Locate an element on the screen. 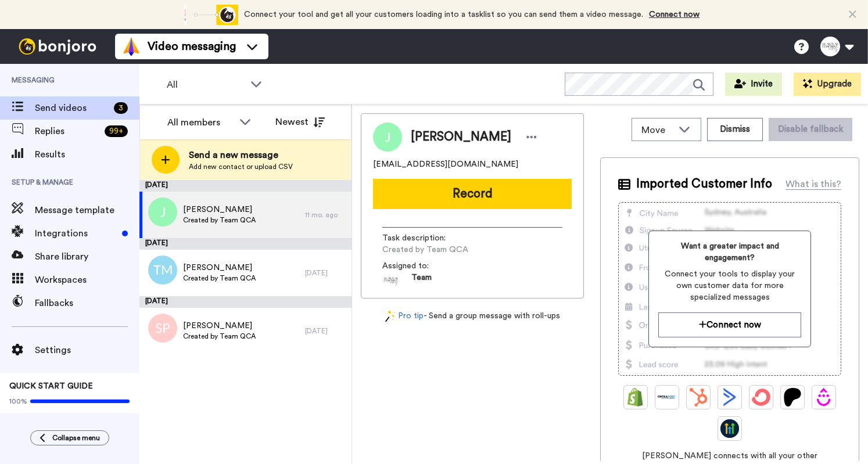 This screenshot has height=464, width=868. img: Shopify is located at coordinates (636, 398).